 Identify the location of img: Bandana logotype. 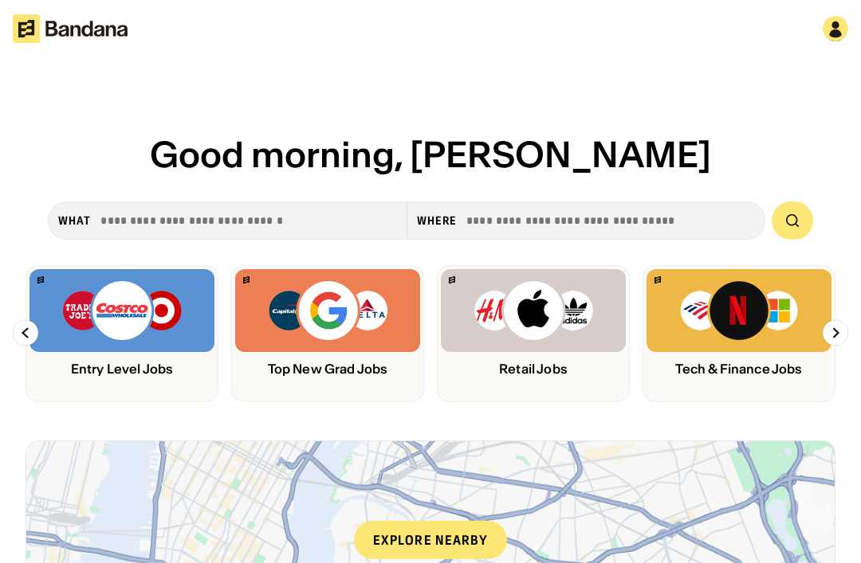
(70, 29).